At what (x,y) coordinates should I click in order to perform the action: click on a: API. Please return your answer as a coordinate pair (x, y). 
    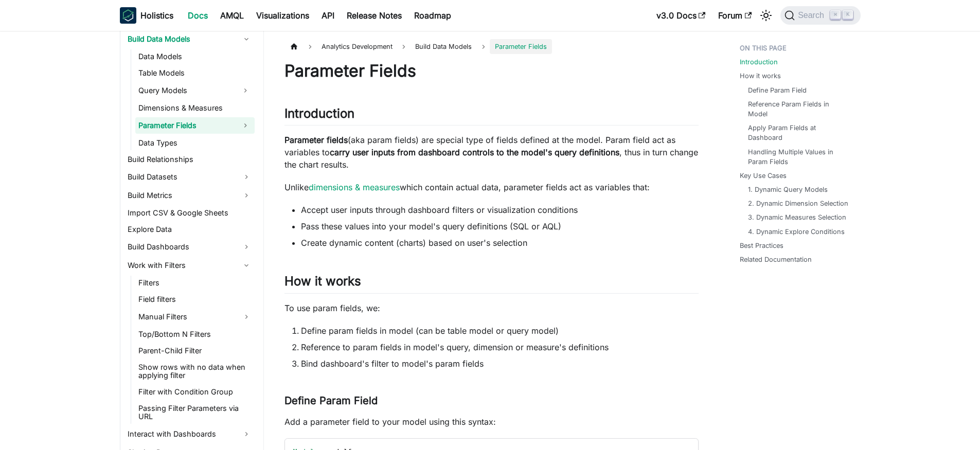
    Looking at the image, I should click on (327, 16).